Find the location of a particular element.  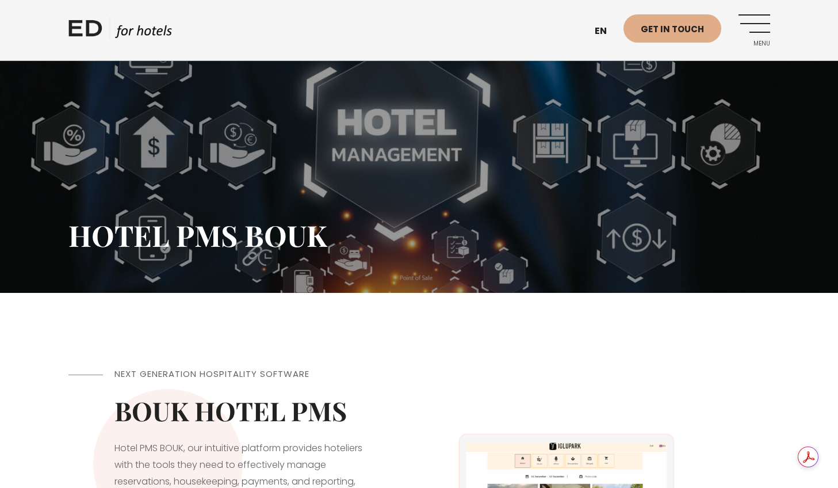

a: ED HOTELS is located at coordinates (120, 32).